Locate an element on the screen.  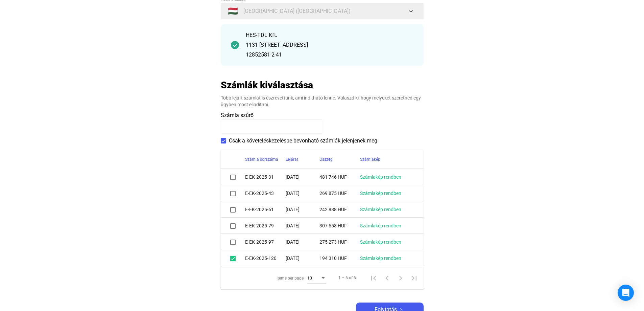
div: Items per page: is located at coordinates (290, 279).